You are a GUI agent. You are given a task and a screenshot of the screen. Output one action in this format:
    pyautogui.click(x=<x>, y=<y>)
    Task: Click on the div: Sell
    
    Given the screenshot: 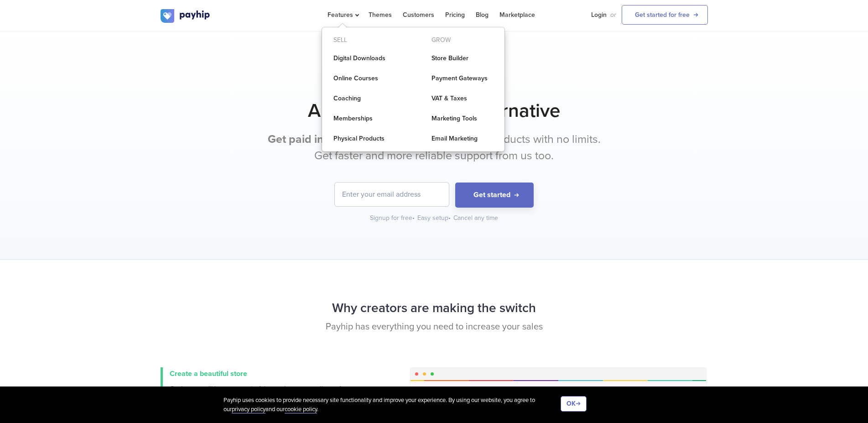 What is the action you would take?
    pyautogui.click(x=364, y=40)
    